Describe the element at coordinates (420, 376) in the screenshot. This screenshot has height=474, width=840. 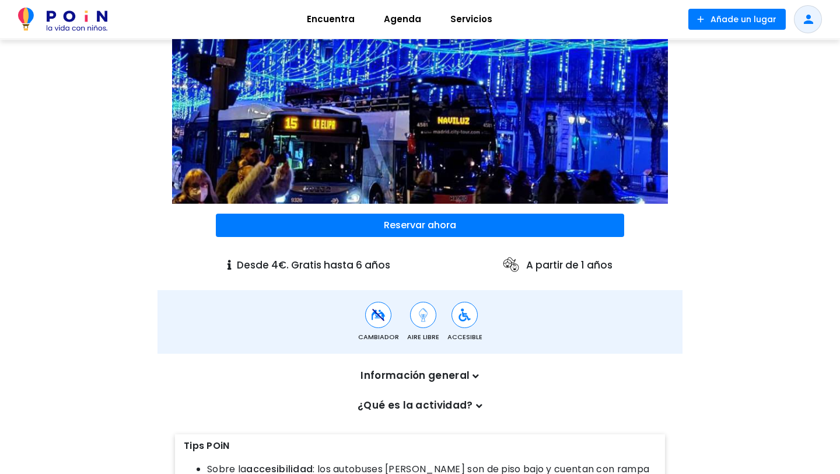
I see `p: Información general` at that location.